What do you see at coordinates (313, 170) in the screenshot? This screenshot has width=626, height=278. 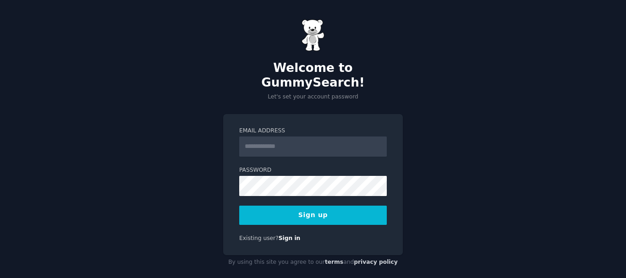 I see `label: Password` at bounding box center [313, 170].